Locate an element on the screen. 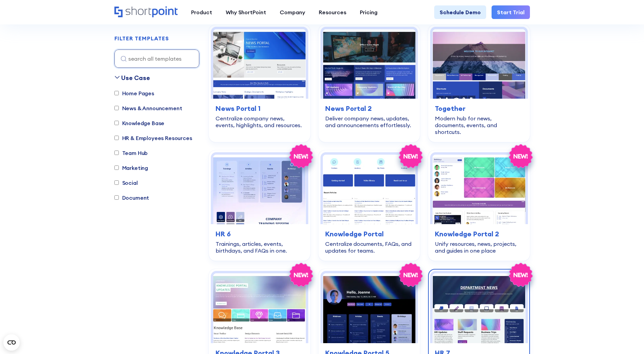 The width and height of the screenshot is (644, 354). img: Knowledge Portal – SharePoint Knowledge Base Template: Centralize documents, FAQs, and updates fo... is located at coordinates (369, 189).